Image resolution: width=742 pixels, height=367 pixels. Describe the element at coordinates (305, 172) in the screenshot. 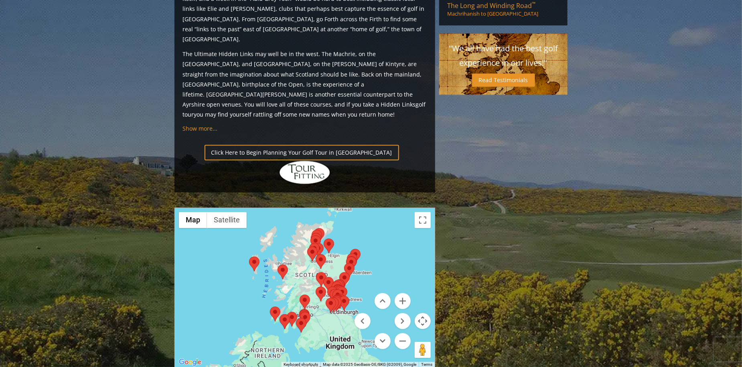

I see `img: Hidden Links` at that location.